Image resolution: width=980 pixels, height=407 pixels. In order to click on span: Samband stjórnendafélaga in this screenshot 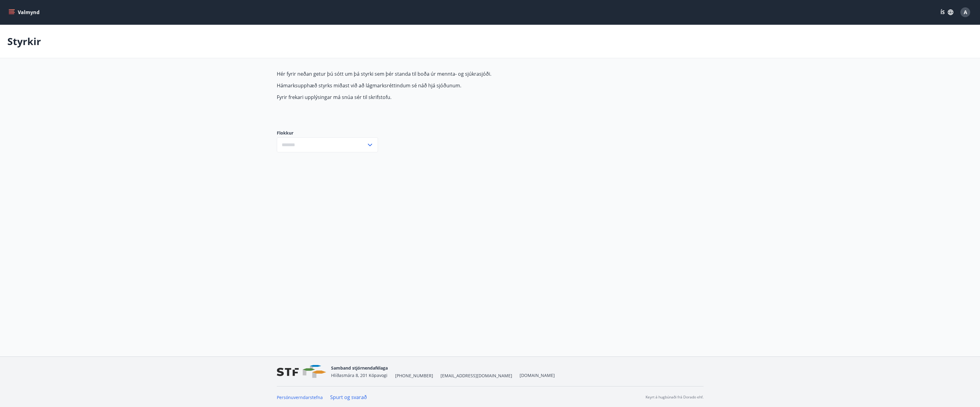, I will do `click(359, 368)`.